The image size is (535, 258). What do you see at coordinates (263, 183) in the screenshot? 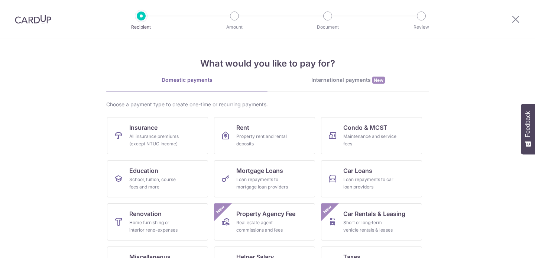
I see `div: Loan repayments to mortgage loan providers` at bounding box center [263, 183].